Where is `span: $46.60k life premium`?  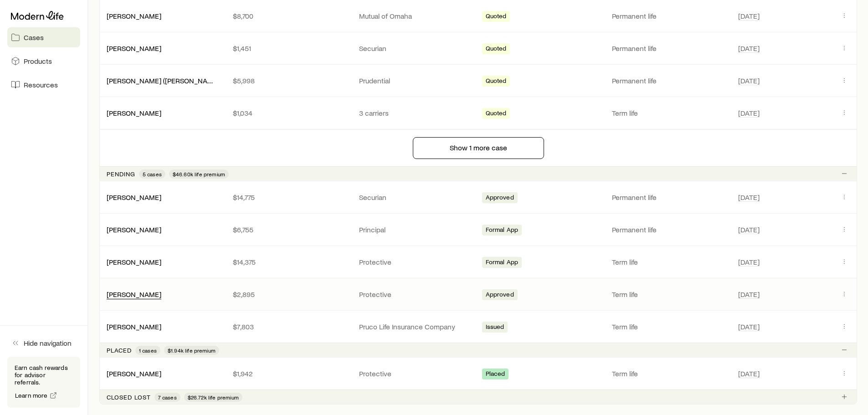 span: $46.60k life premium is located at coordinates (198, 174).